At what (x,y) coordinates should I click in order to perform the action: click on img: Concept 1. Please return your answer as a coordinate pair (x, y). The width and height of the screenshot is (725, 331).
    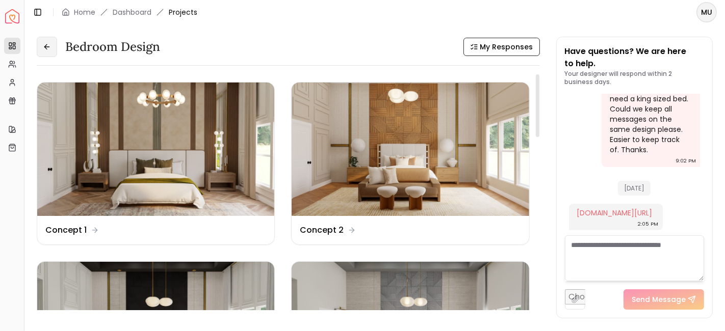
    Looking at the image, I should click on (155, 149).